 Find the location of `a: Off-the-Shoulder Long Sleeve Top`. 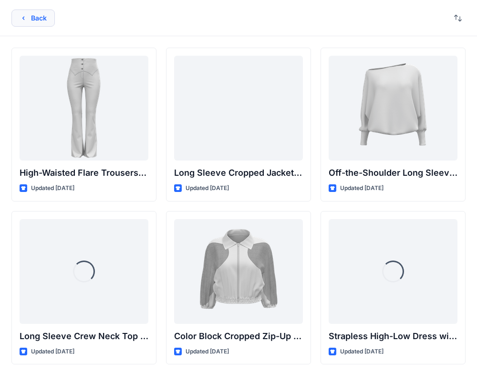

a: Off-the-Shoulder Long Sleeve Top is located at coordinates (393, 108).